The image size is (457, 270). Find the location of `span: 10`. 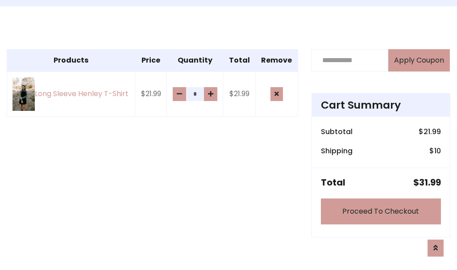

span: 10 is located at coordinates (438, 151).